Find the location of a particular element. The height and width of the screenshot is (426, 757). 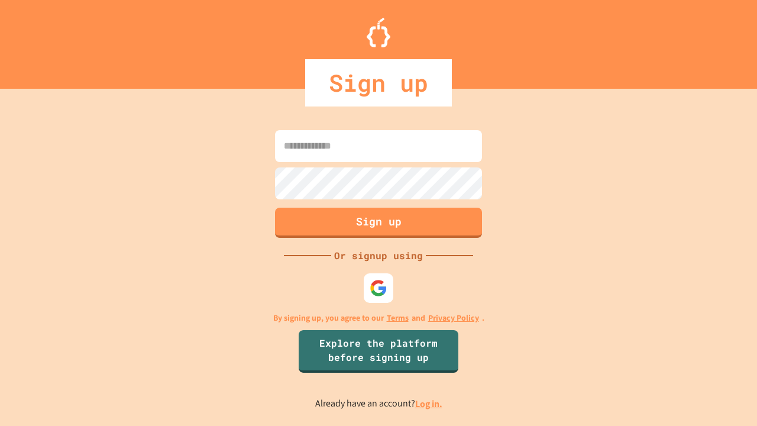

div: Or signup using is located at coordinates (378, 255).